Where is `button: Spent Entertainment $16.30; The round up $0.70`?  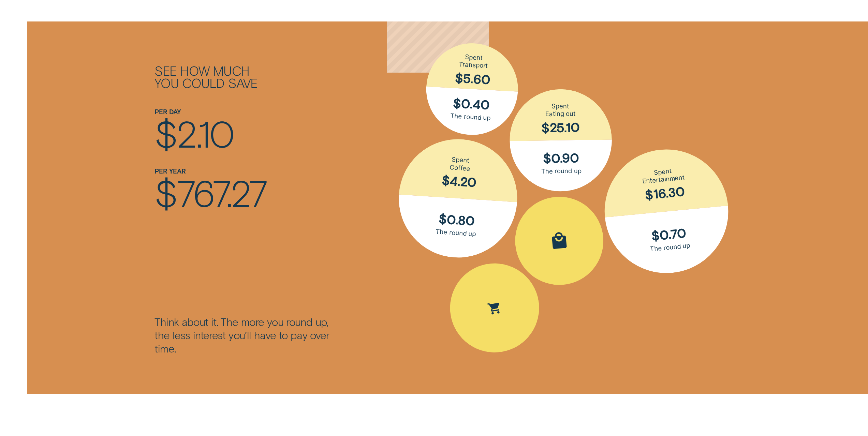 button: Spent Entertainment $16.30; The round up $0.70 is located at coordinates (666, 212).